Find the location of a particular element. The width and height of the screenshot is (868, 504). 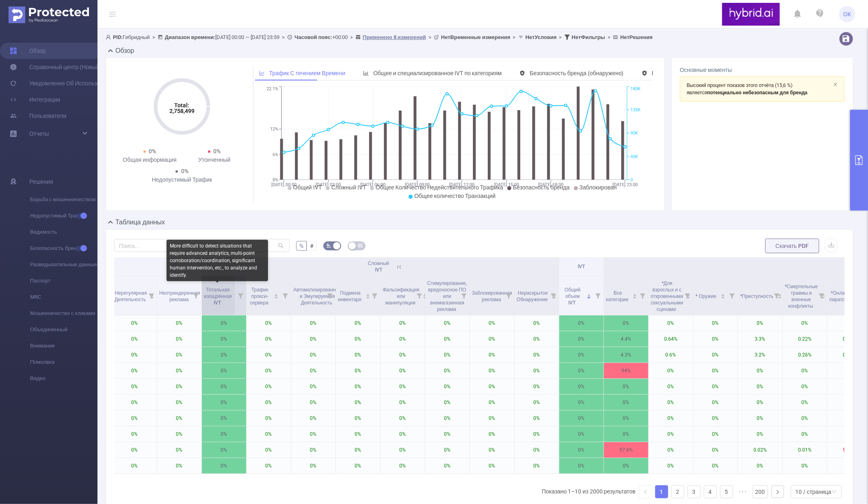

span: Отчеты is located at coordinates (39, 134).